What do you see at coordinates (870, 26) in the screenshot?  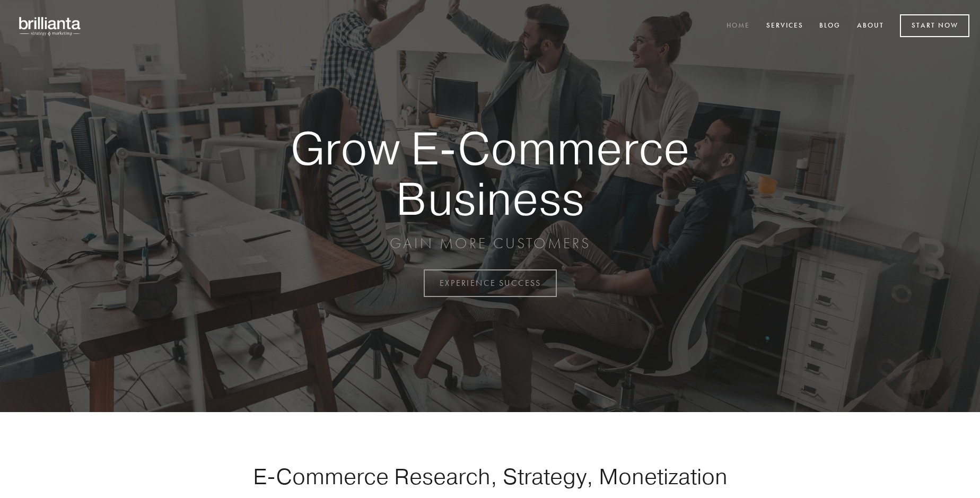 I see `a: About` at bounding box center [870, 26].